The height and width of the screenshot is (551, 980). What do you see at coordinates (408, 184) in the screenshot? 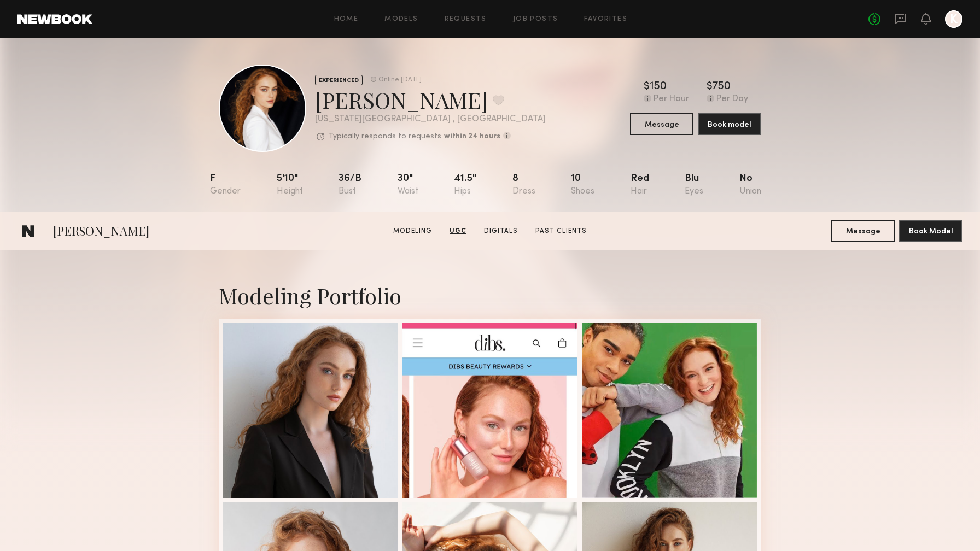
I see `div: 30"` at bounding box center [408, 184].